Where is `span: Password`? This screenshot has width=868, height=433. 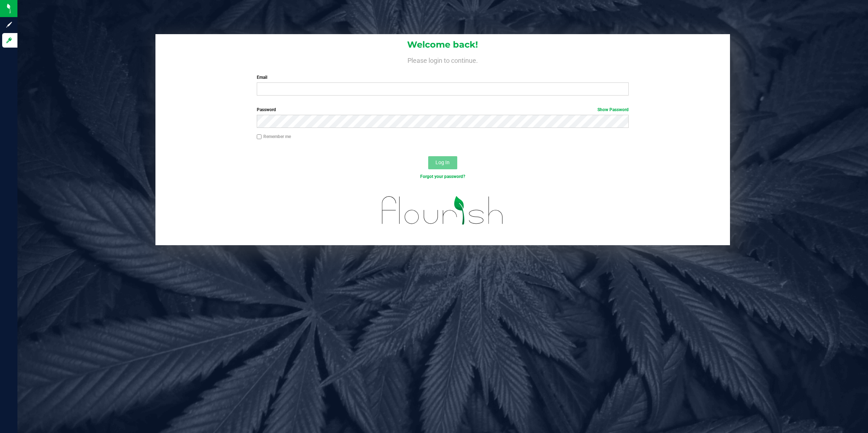
span: Password is located at coordinates (266, 110).